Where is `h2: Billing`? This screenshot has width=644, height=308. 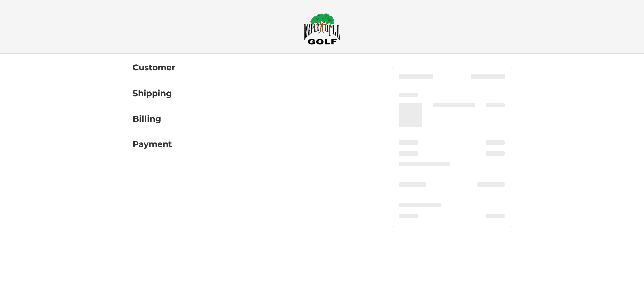
h2: Billing is located at coordinates (152, 119).